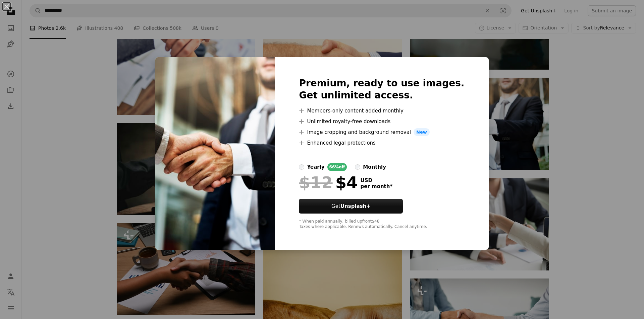  What do you see at coordinates (351, 206) in the screenshot?
I see `button: GetUnsplash+` at bounding box center [351, 206].